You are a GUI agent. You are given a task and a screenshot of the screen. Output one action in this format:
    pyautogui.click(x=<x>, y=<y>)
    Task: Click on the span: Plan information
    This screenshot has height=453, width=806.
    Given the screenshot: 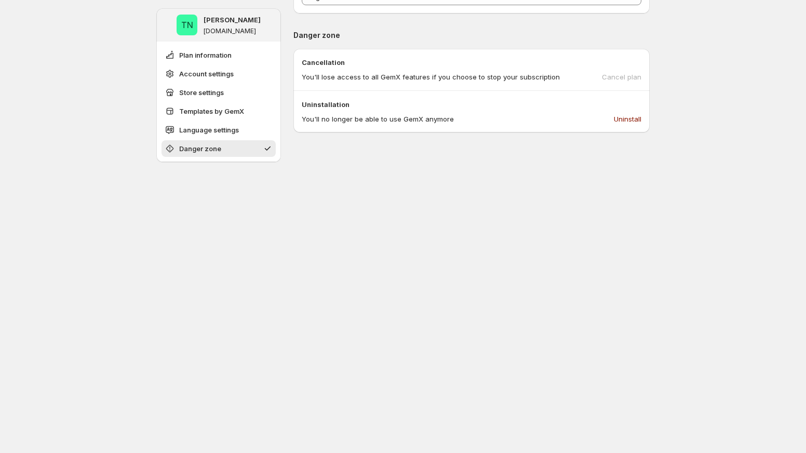 What is the action you would take?
    pyautogui.click(x=205, y=55)
    